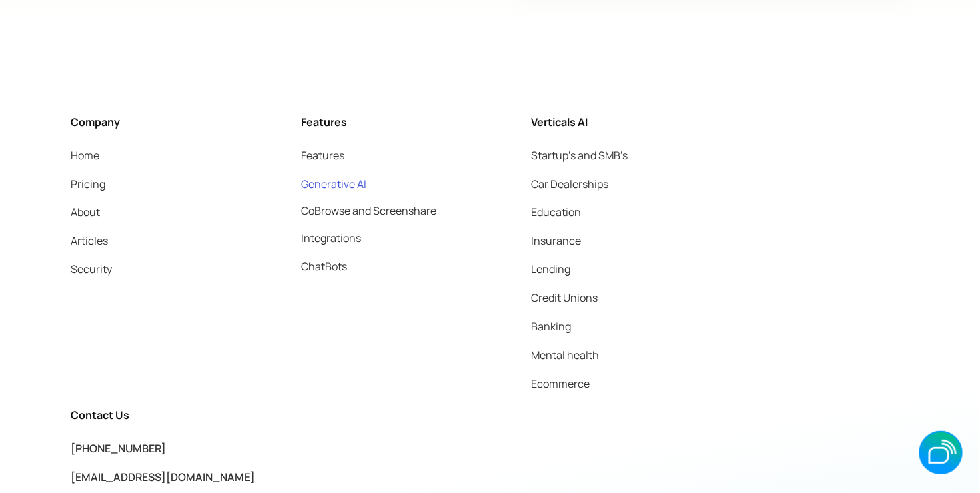 This screenshot has height=493, width=980. I want to click on div: Features, so click(323, 122).